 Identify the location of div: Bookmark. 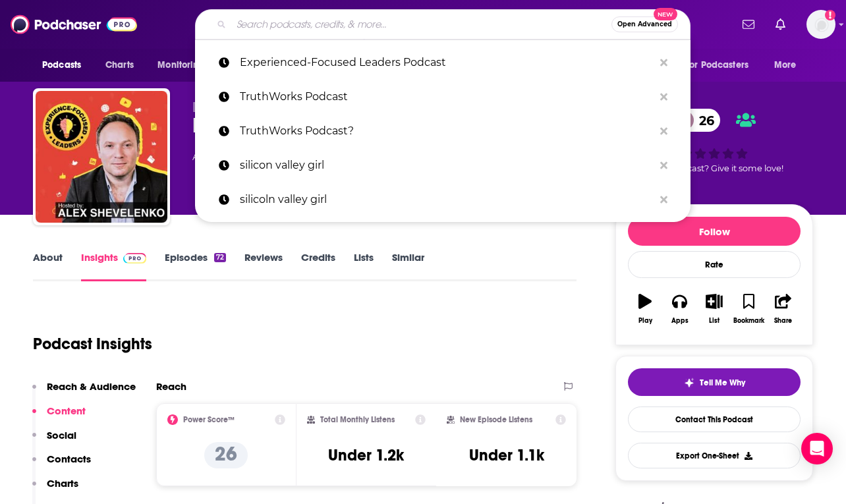
(749, 321).